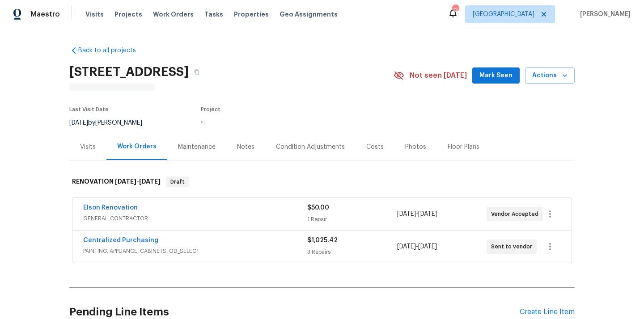  What do you see at coordinates (352, 252) in the screenshot?
I see `div: 3 Repairs` at bounding box center [352, 252].